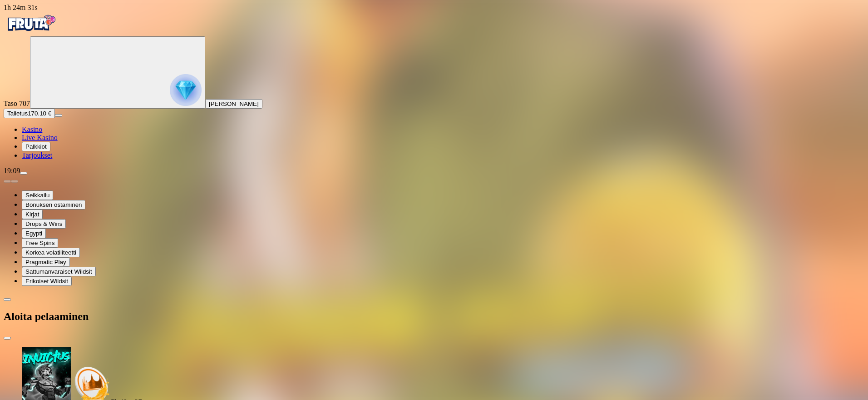 The height and width of the screenshot is (400, 868). Describe the element at coordinates (46, 261) in the screenshot. I see `button: Pragmatic Play` at that location.